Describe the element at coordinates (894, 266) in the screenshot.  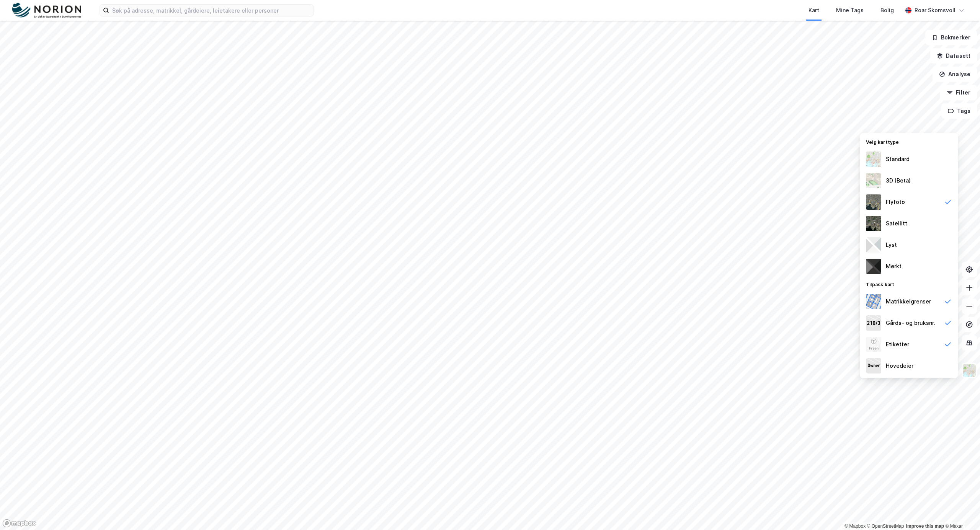
I see `div: Mørkt` at that location.